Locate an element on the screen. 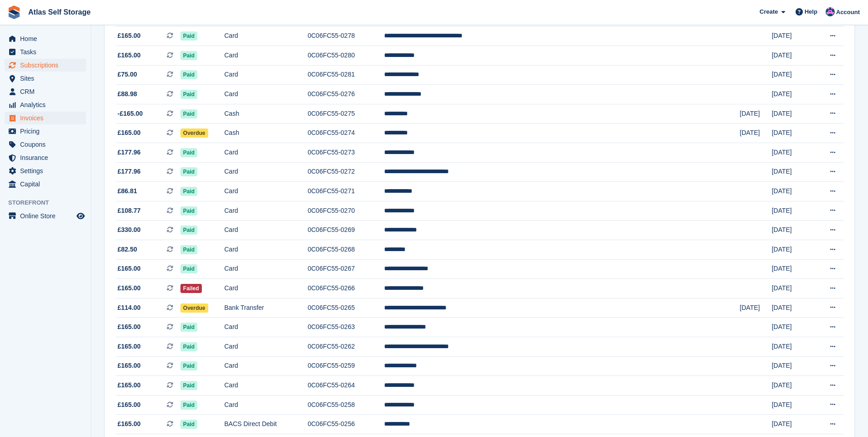 The height and width of the screenshot is (437, 868). img: stora-icon-8386f47178a22dfd0bd8f6a31ec36ba5ce8667c1dd55bd0f319d3a0aa187defe.svg is located at coordinates (14, 12).